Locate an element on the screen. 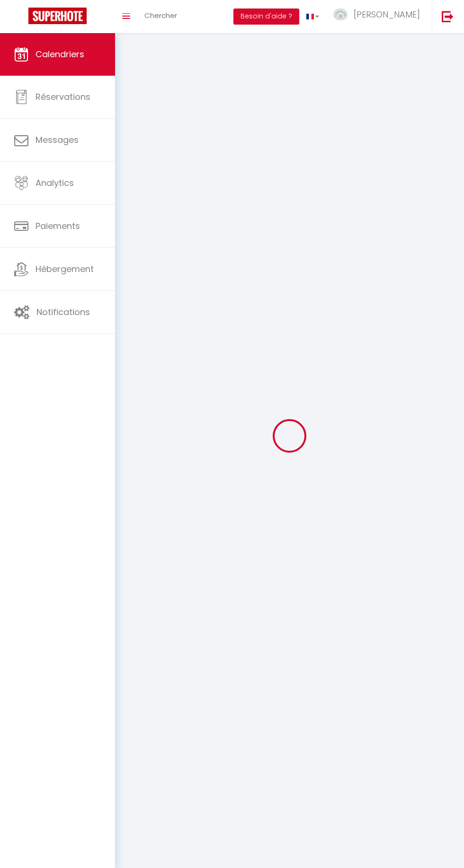 The image size is (464, 868). img: logout is located at coordinates (447, 16).